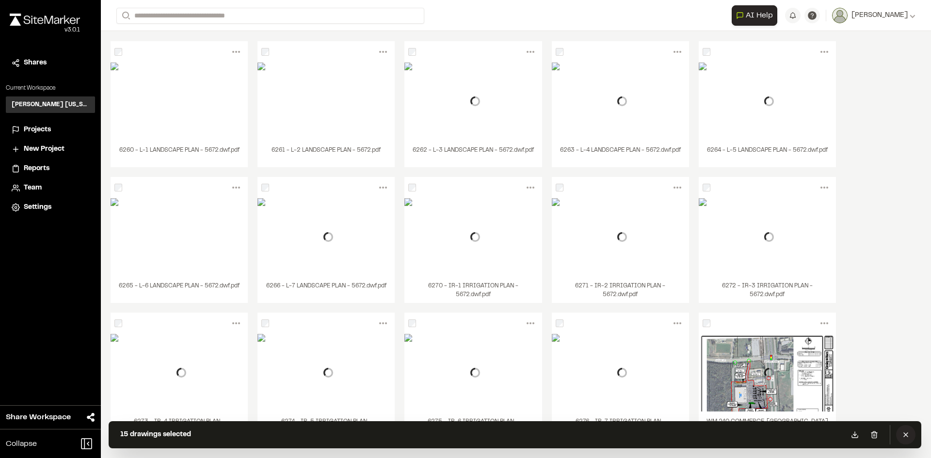 The image size is (931, 458). What do you see at coordinates (757, 16) in the screenshot?
I see `div: Open AI Assistant` at bounding box center [757, 16].